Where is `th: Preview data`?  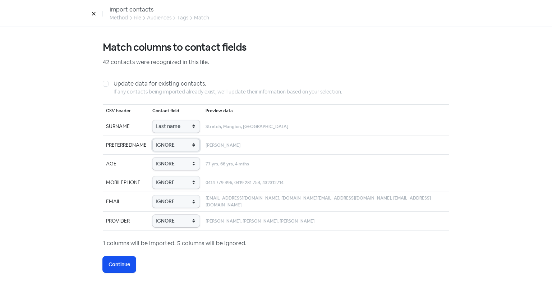
th: Preview data is located at coordinates (326, 110).